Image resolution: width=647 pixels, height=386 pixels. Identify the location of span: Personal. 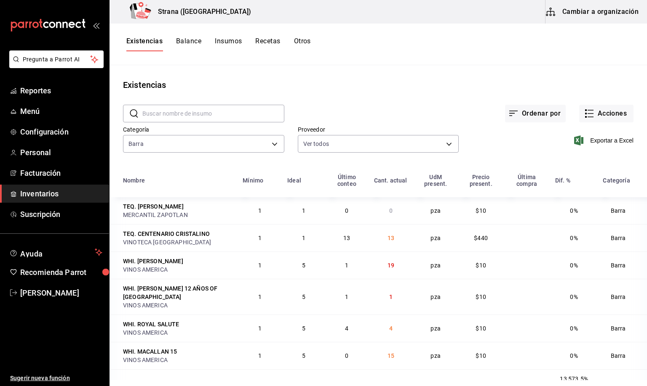
(61, 152).